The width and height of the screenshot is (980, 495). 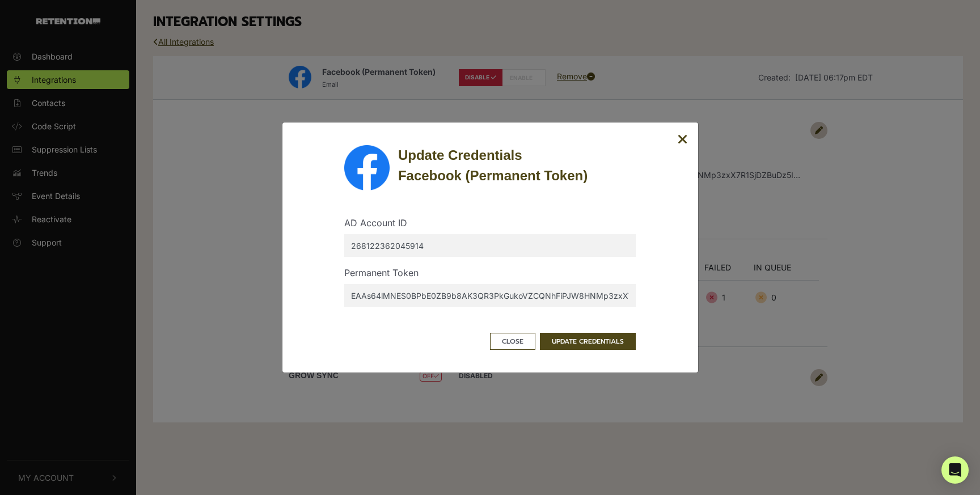 What do you see at coordinates (517, 165) in the screenshot?
I see `div: Update Credentials` at bounding box center [517, 165].